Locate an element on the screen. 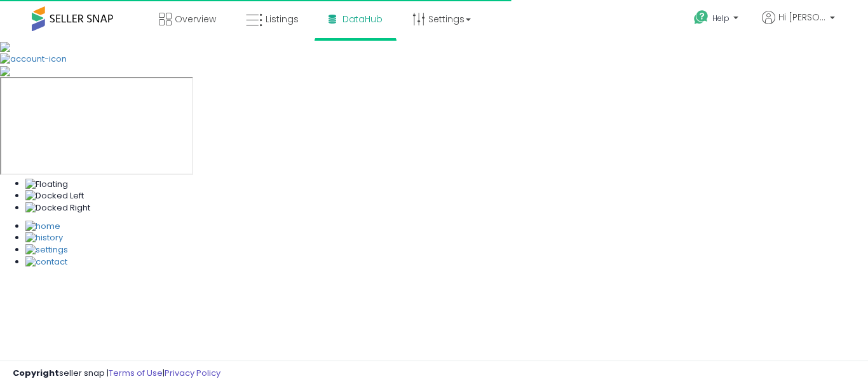 The width and height of the screenshot is (868, 386). i: Get Help is located at coordinates (701, 17).